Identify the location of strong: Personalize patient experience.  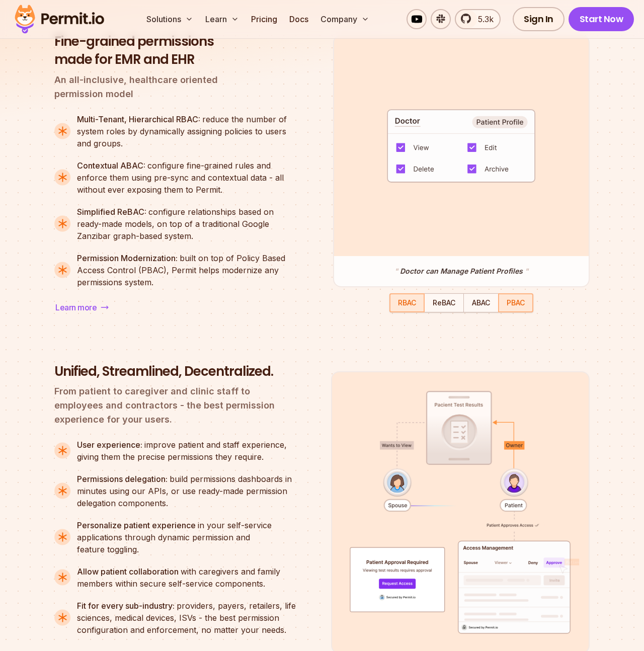
(137, 525).